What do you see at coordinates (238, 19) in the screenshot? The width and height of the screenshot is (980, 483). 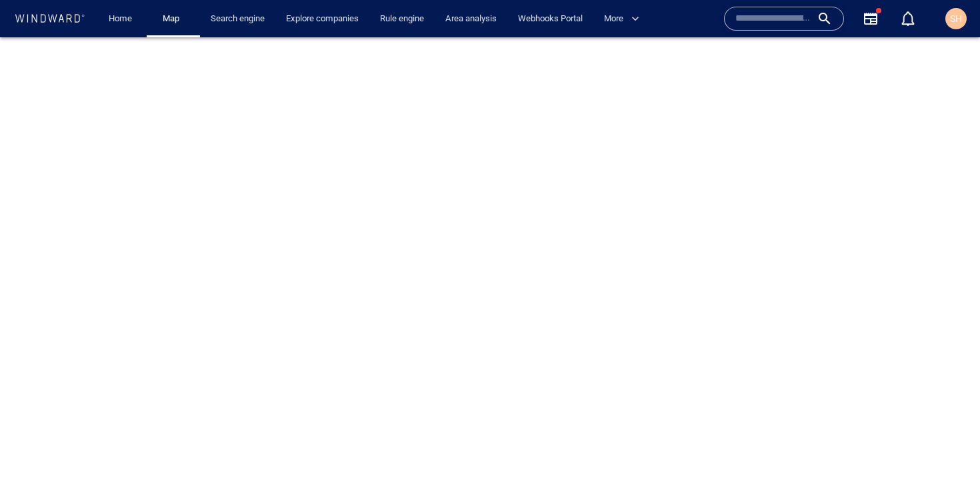 I see `button: Search engine` at bounding box center [238, 19].